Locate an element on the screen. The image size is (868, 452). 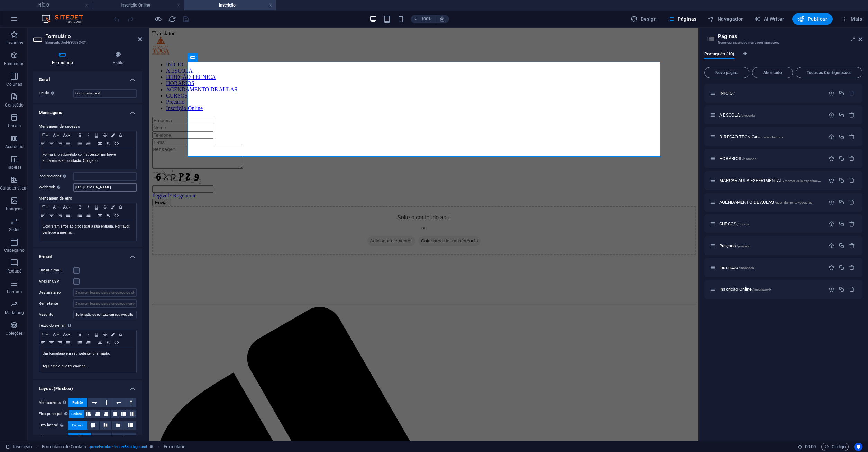
button: Desligar is located at coordinates (123, 437).